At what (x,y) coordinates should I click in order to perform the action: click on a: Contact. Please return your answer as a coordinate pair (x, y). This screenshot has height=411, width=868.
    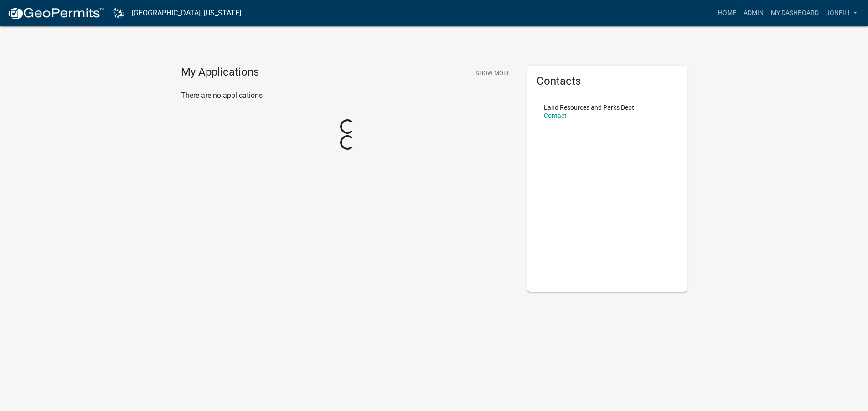
    Looking at the image, I should click on (555, 116).